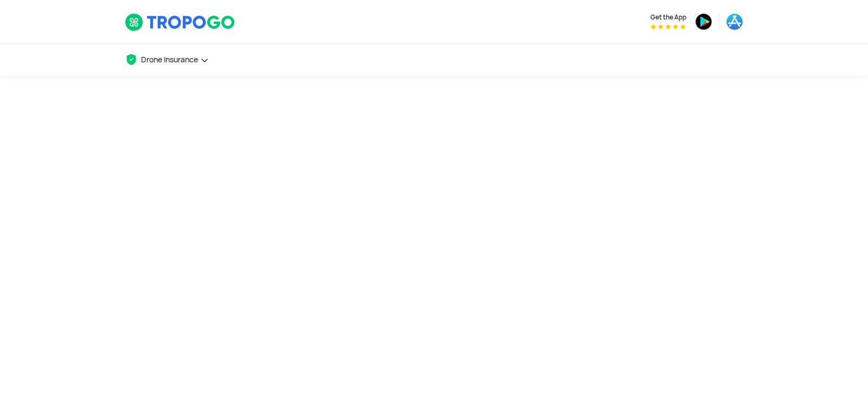 This screenshot has width=868, height=419. Describe the element at coordinates (169, 60) in the screenshot. I see `span: Drone Insurance` at that location.